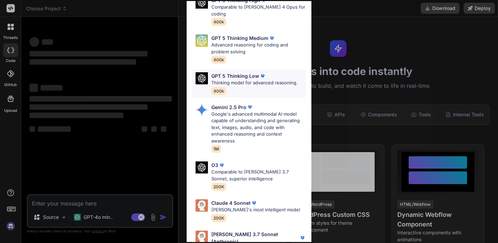 The height and width of the screenshot is (243, 498). I want to click on p: Thinking model for advanced reasoning., so click(254, 83).